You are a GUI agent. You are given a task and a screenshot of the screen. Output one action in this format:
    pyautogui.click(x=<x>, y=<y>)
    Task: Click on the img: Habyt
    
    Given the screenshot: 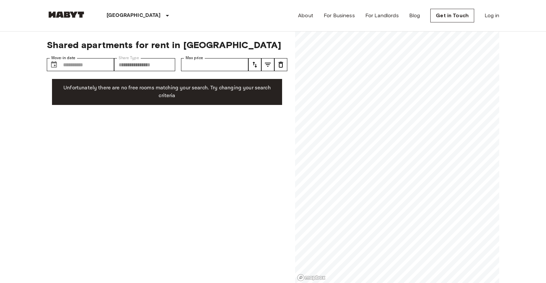 What is the action you would take?
    pyautogui.click(x=66, y=15)
    